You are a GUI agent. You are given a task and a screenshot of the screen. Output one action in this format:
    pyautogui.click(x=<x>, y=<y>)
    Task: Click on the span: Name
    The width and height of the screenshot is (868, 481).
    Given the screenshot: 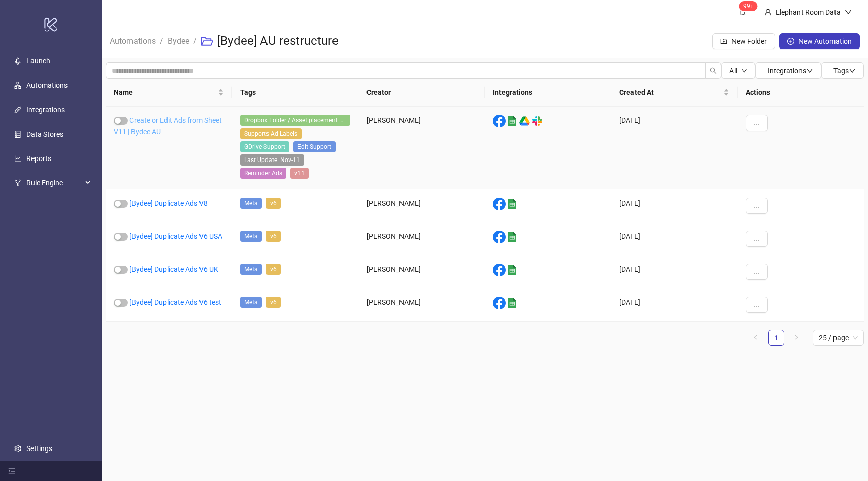 What is the action you would take?
    pyautogui.click(x=164, y=92)
    